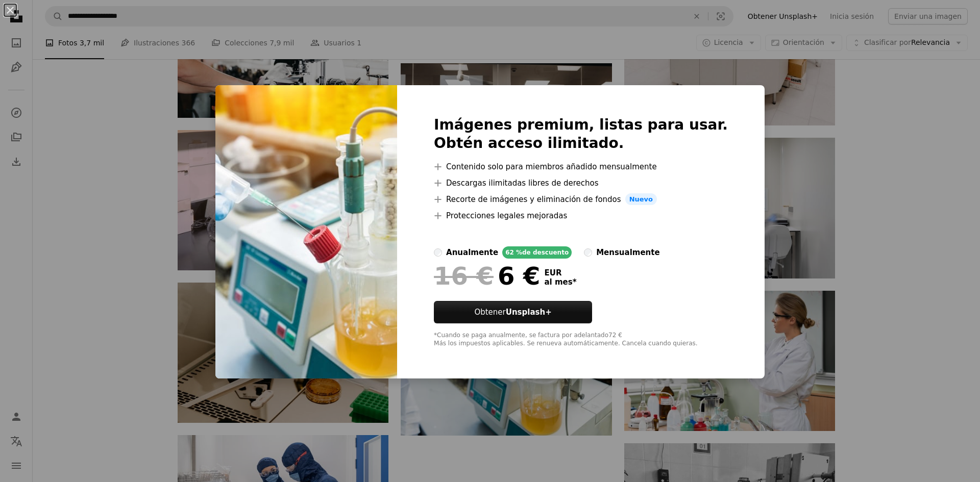 This screenshot has width=980, height=482. I want to click on div: *Cuando se paga anualmente, se factura por adelantado 72 € Más los impuestos aplicables. Se renue..., so click(581, 340).